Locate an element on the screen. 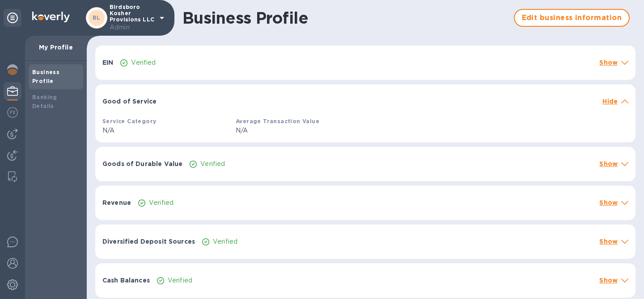  div: Unpin categories is located at coordinates (13, 18).